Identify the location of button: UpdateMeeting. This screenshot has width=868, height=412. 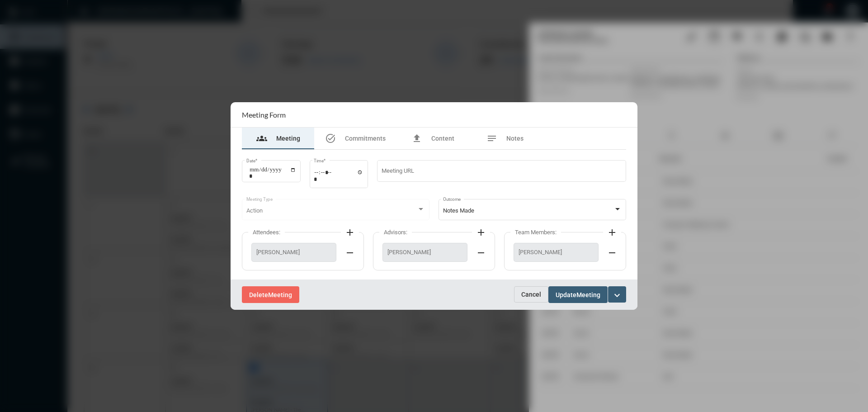
(578, 294).